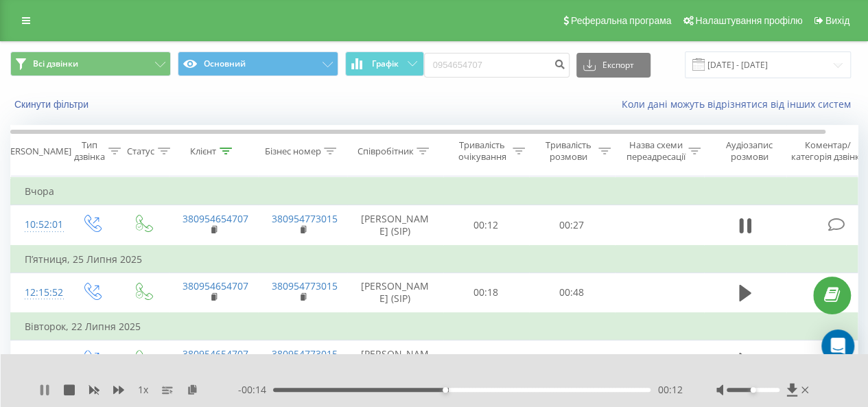 This screenshot has width=868, height=407. What do you see at coordinates (53, 105) in the screenshot?
I see `button: Скинути фільтри` at bounding box center [53, 105].